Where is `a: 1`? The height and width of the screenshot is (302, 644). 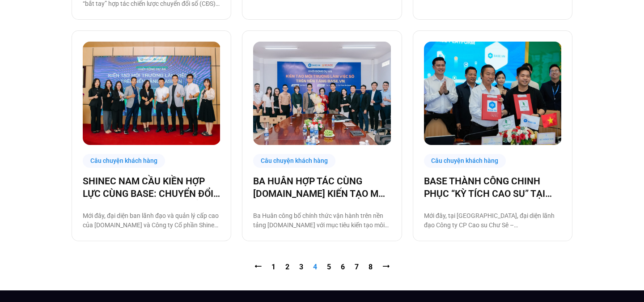 a: 1 is located at coordinates (273, 267).